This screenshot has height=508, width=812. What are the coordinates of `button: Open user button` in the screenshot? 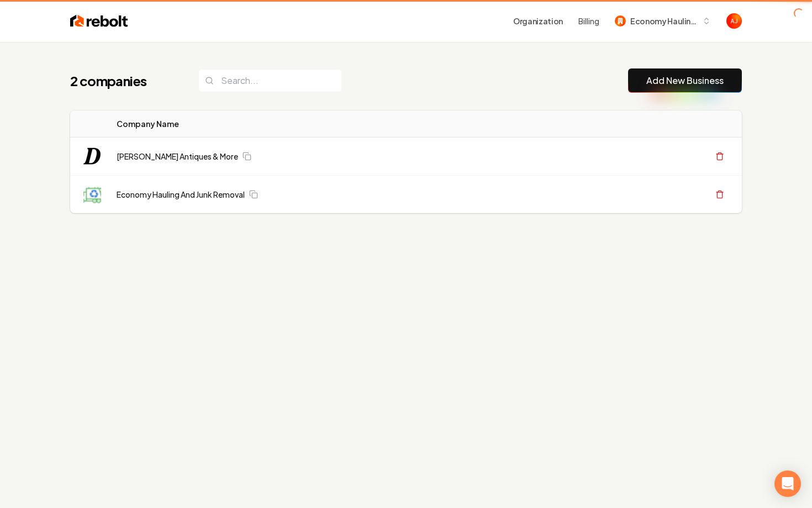 It's located at (734, 21).